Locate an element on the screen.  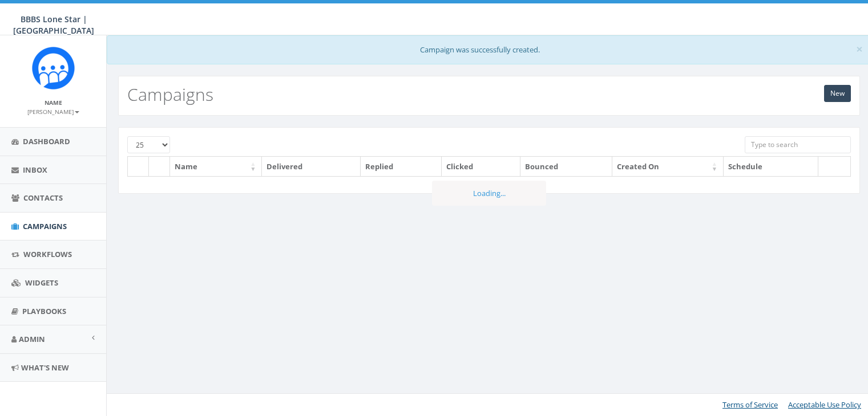
span: Contacts is located at coordinates (43, 198).